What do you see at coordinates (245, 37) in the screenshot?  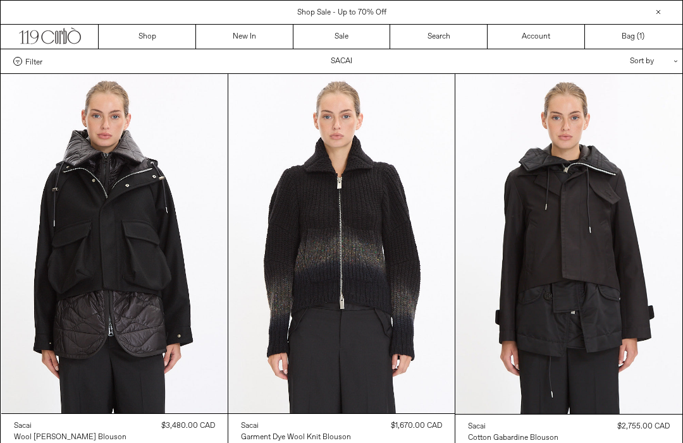 I see `a: New In` at bounding box center [245, 37].